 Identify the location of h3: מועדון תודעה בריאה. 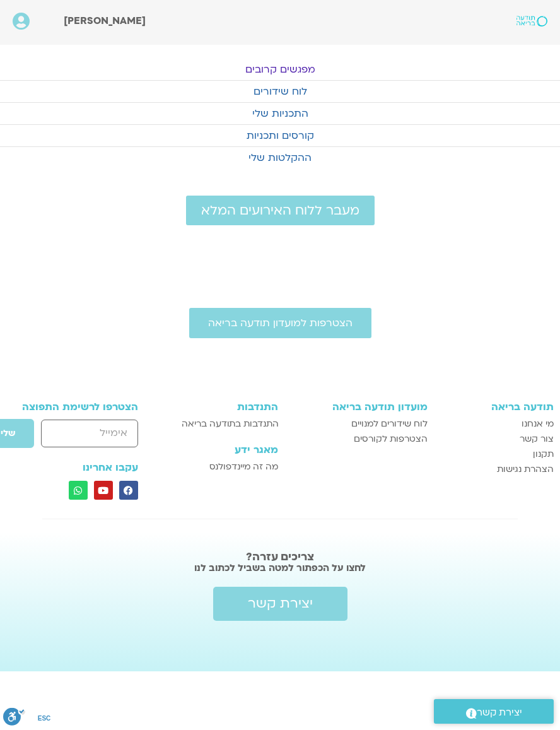
(359, 407).